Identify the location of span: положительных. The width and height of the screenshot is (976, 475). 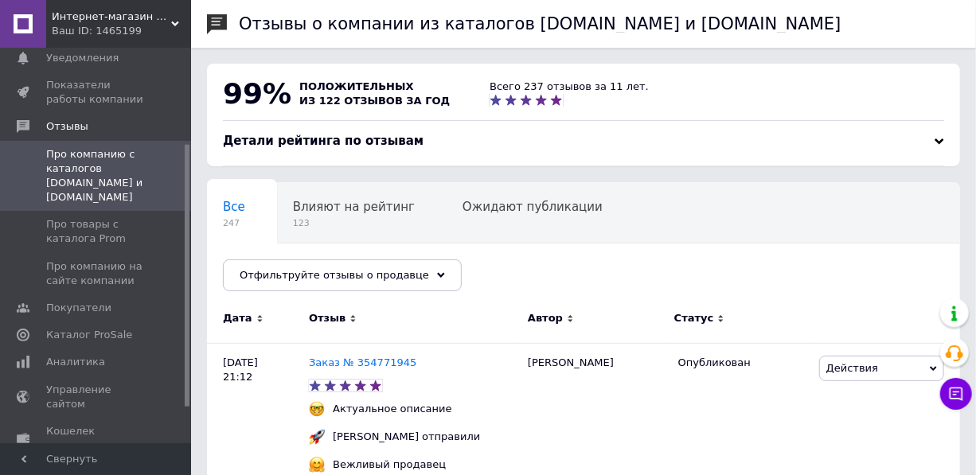
(356, 86).